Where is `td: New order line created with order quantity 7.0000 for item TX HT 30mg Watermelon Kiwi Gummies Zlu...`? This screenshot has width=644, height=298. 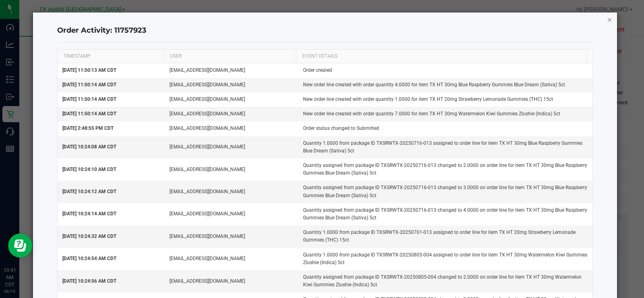
td: New order line created with order quantity 7.0000 for item TX HT 30mg Watermelon Kiwi Gummies Zlu... is located at coordinates (446, 114).